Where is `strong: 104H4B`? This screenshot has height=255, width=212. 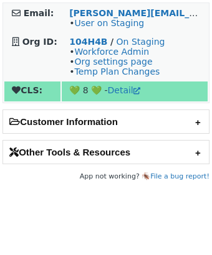 strong: 104H4B is located at coordinates (88, 42).